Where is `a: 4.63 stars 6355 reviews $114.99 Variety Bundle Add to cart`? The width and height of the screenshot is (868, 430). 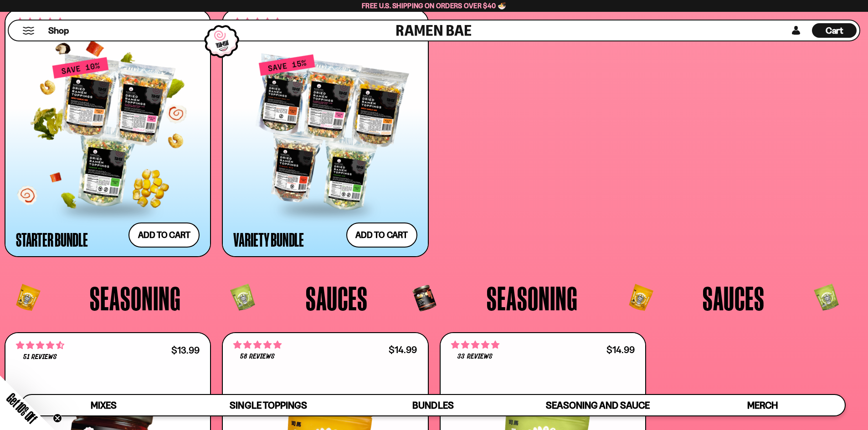 a: 4.63 stars 6355 reviews $114.99 Variety Bundle Add to cart is located at coordinates (325, 133).